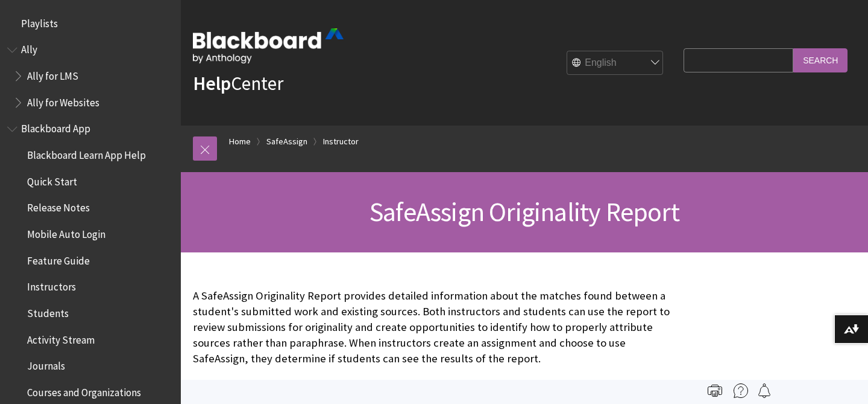  I want to click on nav: Book outline for Playlists, so click(90, 24).